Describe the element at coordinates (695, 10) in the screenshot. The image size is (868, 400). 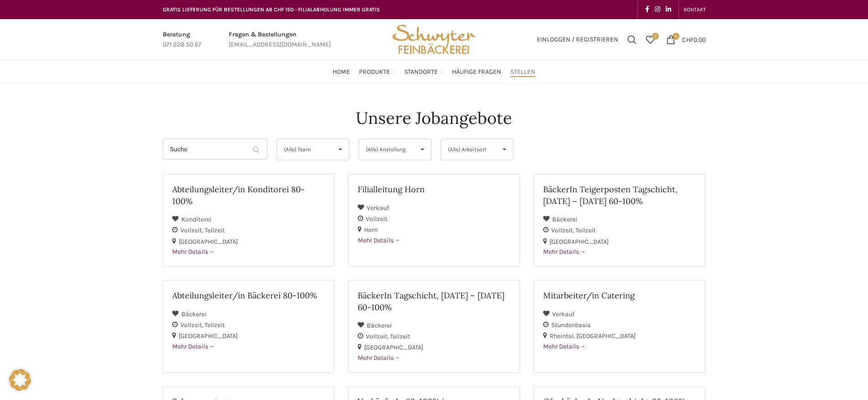
I see `div: Secondary navigation` at that location.